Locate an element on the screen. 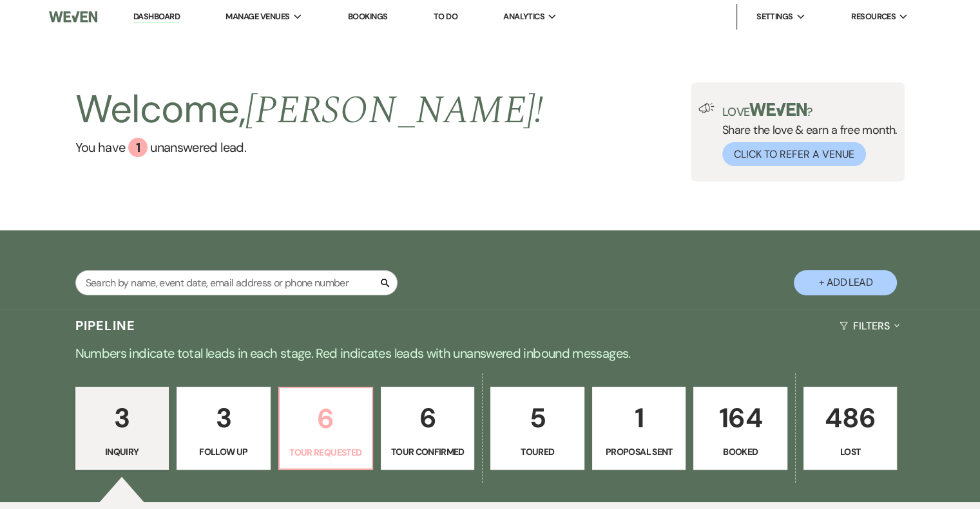 The width and height of the screenshot is (980, 509). p: Lost is located at coordinates (850, 452).